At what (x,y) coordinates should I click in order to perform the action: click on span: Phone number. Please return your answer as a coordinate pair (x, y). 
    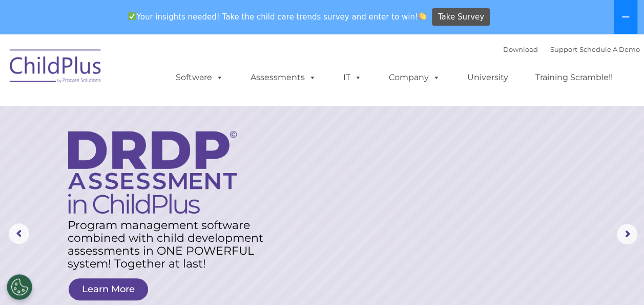
    Looking at the image, I should click on (164, 113).